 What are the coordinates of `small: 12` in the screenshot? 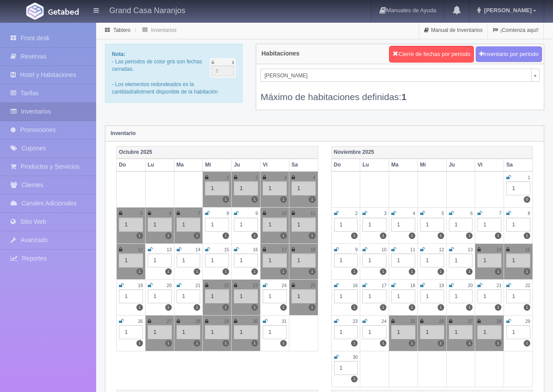 It's located at (441, 249).